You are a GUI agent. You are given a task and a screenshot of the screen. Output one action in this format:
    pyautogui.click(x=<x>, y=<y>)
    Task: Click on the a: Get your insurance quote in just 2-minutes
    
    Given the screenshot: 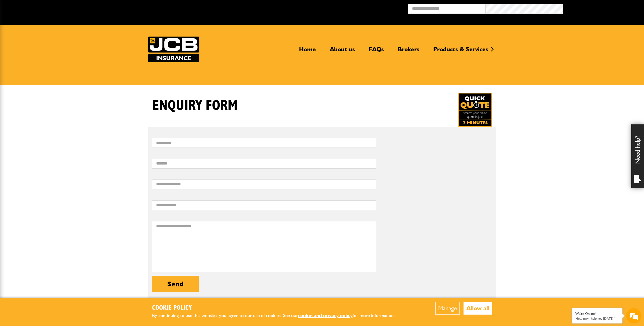 What is the action you would take?
    pyautogui.click(x=475, y=110)
    